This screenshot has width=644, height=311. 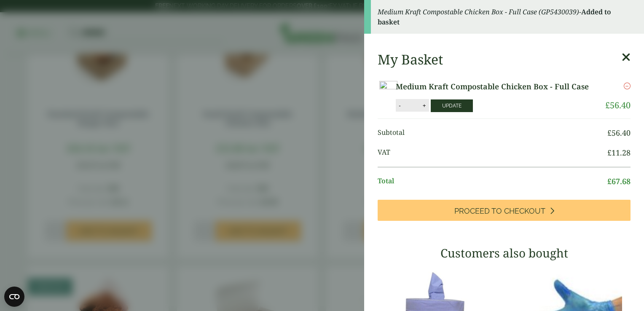 What do you see at coordinates (505, 210) in the screenshot?
I see `a: Proceed to Checkout` at bounding box center [505, 210].